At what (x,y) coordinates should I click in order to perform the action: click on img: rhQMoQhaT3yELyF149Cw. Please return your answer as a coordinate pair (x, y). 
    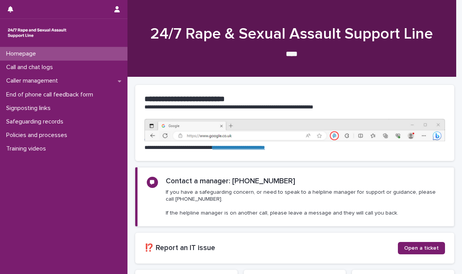
    Looking at the image, I should click on (37, 33).